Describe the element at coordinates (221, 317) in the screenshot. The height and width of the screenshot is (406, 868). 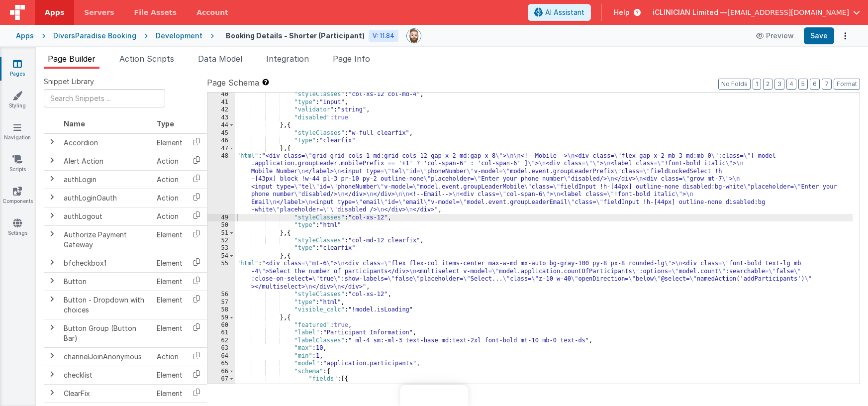
I see `div: 59` at that location.